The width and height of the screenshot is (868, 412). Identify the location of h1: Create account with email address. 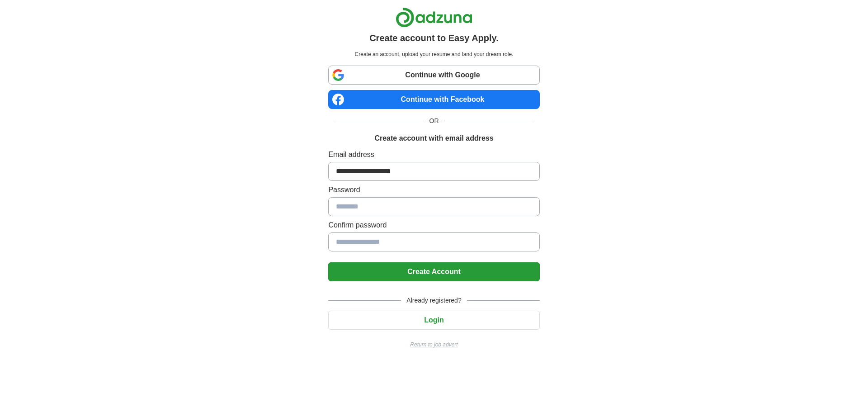
(434, 138).